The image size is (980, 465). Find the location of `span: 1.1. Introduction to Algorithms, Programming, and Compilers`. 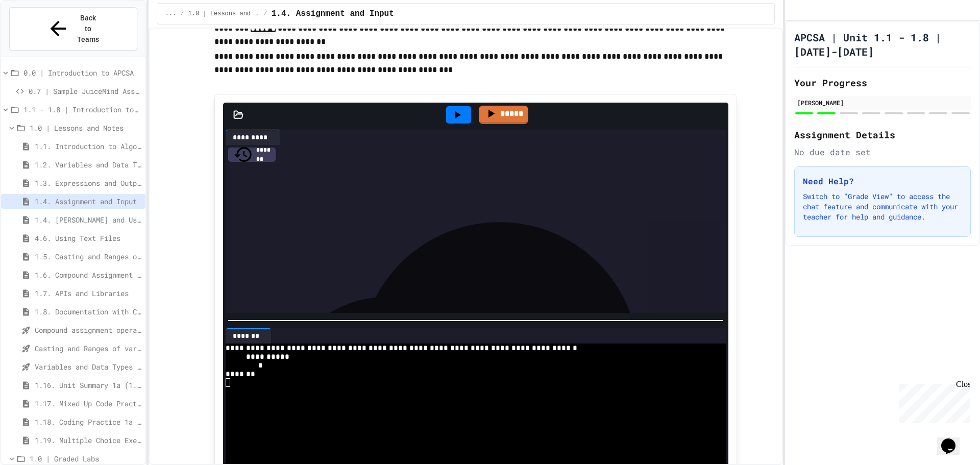

span: 1.1. Introduction to Algorithms, Programming, and Compilers is located at coordinates (88, 146).